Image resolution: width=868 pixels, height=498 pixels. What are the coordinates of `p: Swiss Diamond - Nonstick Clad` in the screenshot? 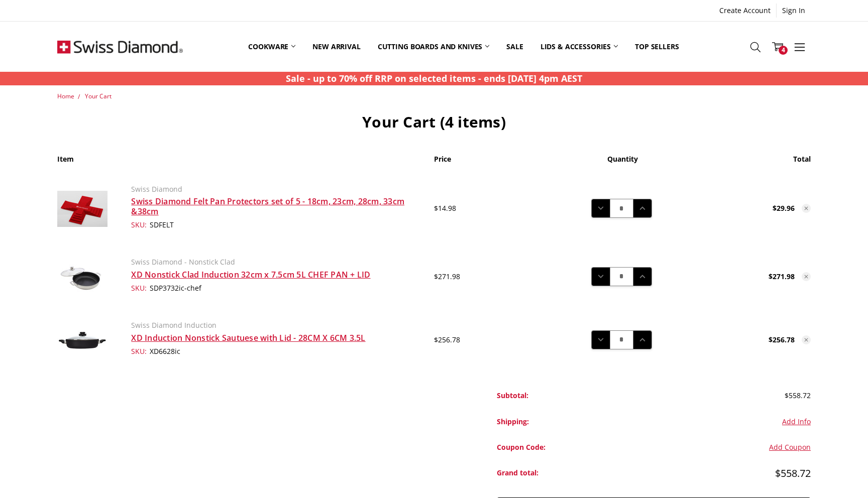 It's located at (277, 262).